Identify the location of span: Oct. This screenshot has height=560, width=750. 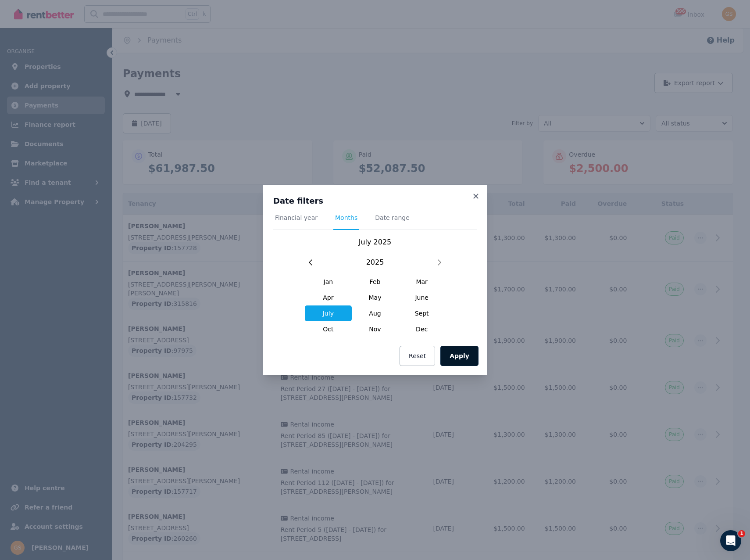
(328, 329).